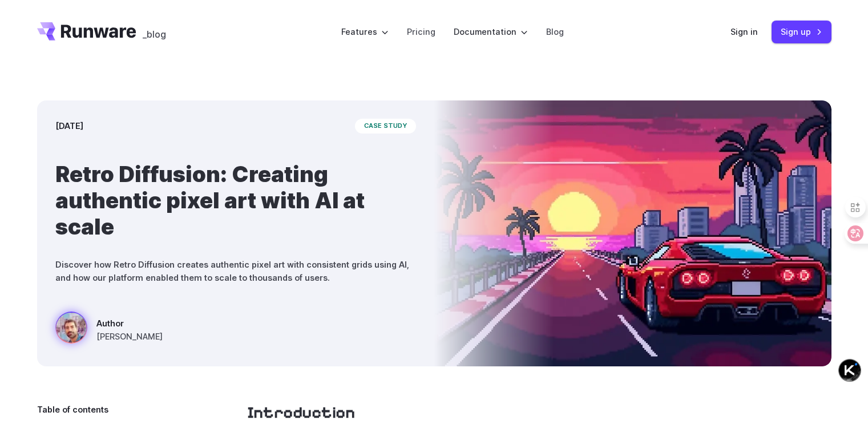 This screenshot has width=868, height=424. What do you see at coordinates (109, 330) in the screenshot?
I see `a: a red sports car on a futuristic highway with a sunset and city skyline in the background, styled...` at bounding box center [109, 330].